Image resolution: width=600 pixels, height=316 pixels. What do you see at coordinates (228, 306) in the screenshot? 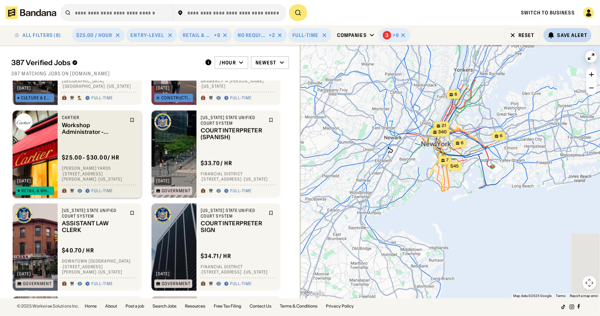
I see `a: Free Tax Filing` at bounding box center [228, 306].